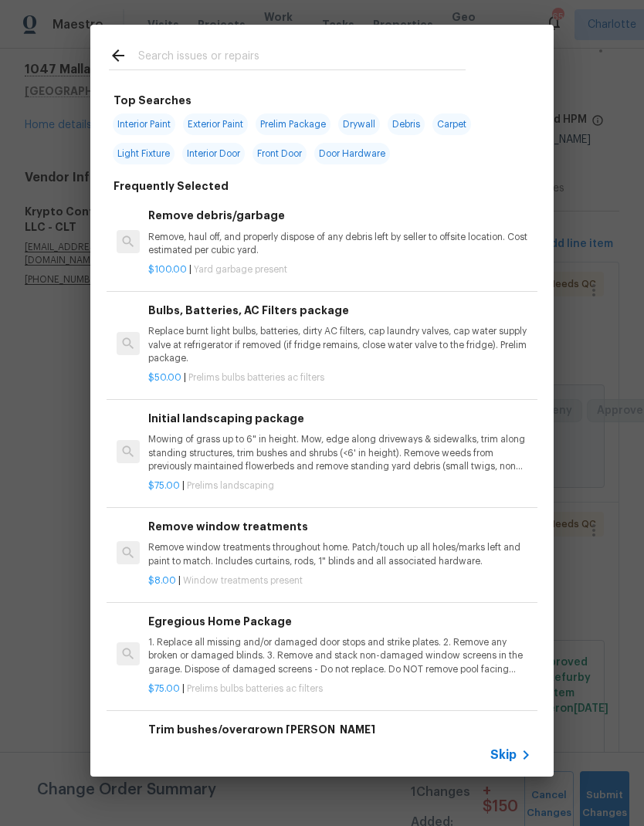 The width and height of the screenshot is (644, 826). What do you see at coordinates (352, 153) in the screenshot?
I see `span: Door Hardware` at bounding box center [352, 153].